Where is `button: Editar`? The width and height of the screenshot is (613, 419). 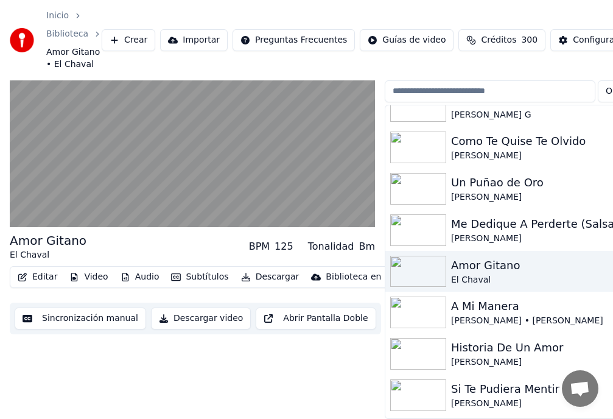 button: Editar is located at coordinates (37, 277).